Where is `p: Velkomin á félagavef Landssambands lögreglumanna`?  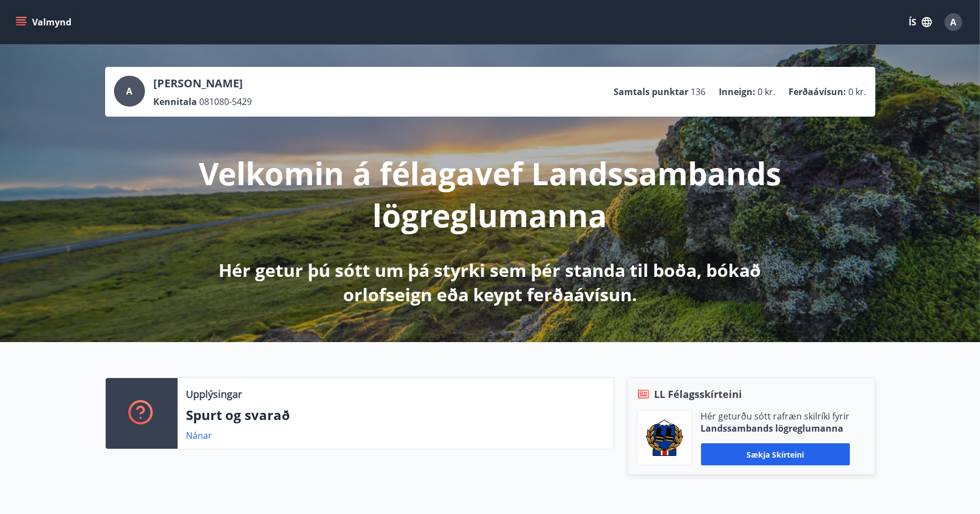 p: Velkomin á félagavef Landssambands lögreglumanna is located at coordinates (490, 194).